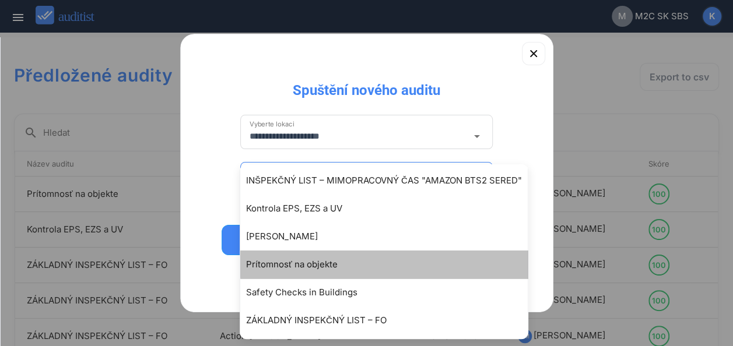  I want to click on div: Kontrola EPS, EZS a UV, so click(390, 209).